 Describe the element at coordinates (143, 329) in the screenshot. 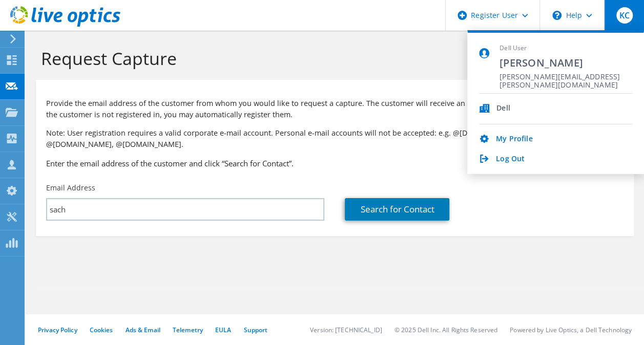

I see `a: Ads & Email` at that location.